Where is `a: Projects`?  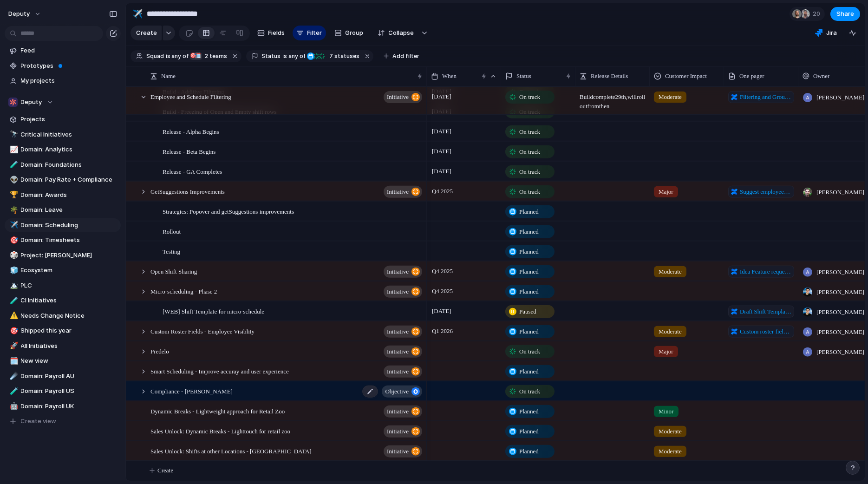 a: Projects is located at coordinates (63, 119).